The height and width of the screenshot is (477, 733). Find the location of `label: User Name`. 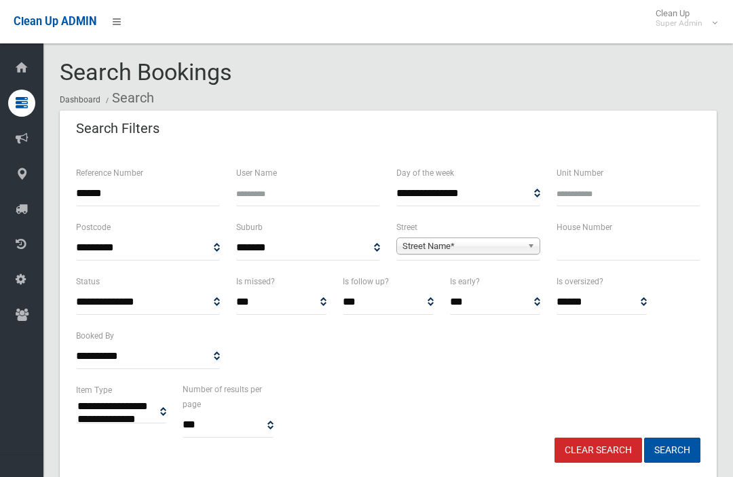

label: User Name is located at coordinates (257, 173).